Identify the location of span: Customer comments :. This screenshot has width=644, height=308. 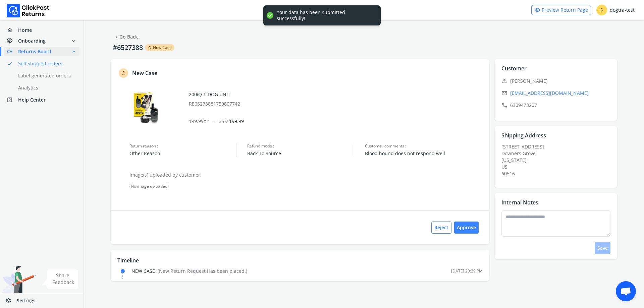
(424, 146).